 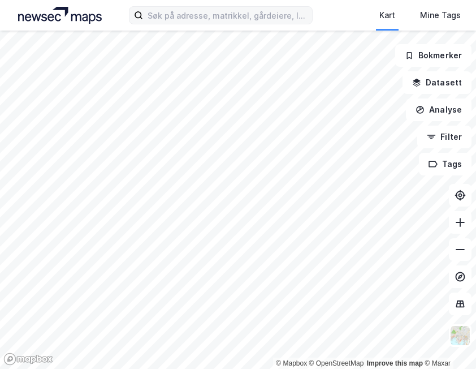 I want to click on div: Kart, so click(x=387, y=15).